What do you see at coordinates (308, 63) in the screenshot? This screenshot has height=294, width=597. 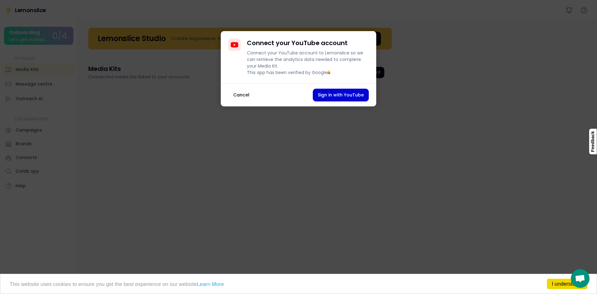 I see `div: Connect your YouTube account to Lemonslice so we can retrieve the analytics data needed to comple...` at bounding box center [308, 63].